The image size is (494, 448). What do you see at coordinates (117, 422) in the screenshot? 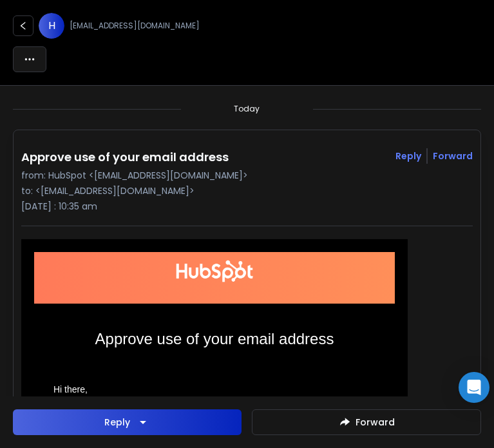
I see `div: Reply` at bounding box center [117, 422].